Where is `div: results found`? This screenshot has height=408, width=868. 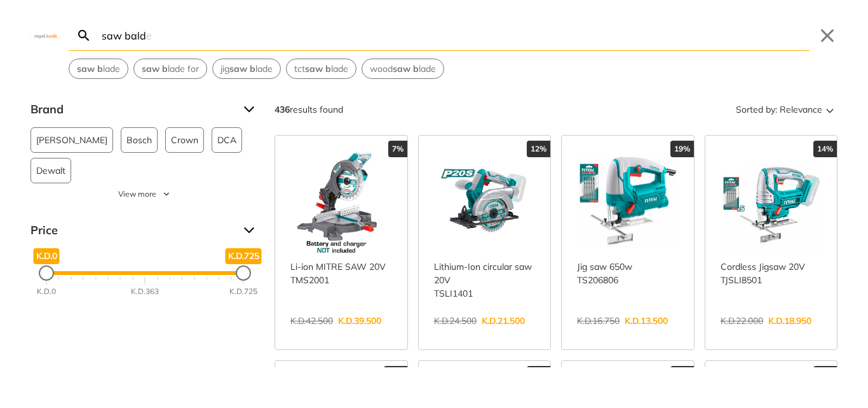 div: results found is located at coordinates (309, 110).